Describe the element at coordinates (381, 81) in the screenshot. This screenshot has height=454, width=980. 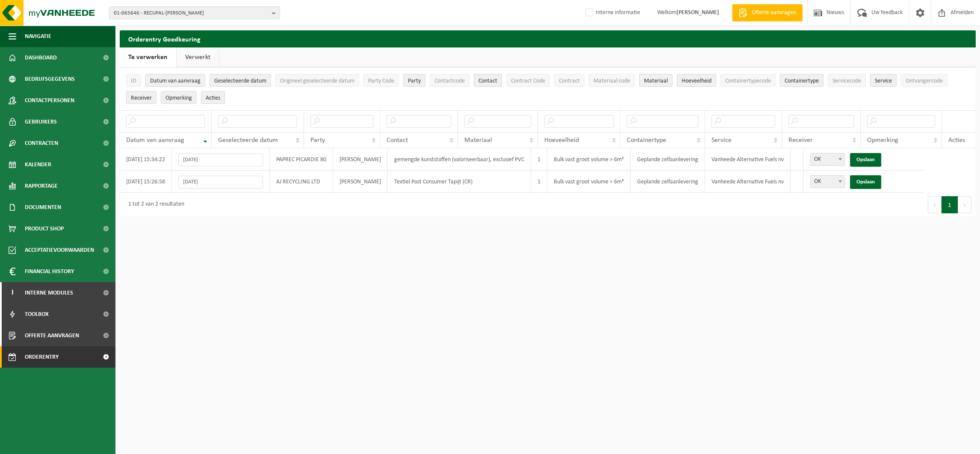
I see `span: Party Code` at that location.